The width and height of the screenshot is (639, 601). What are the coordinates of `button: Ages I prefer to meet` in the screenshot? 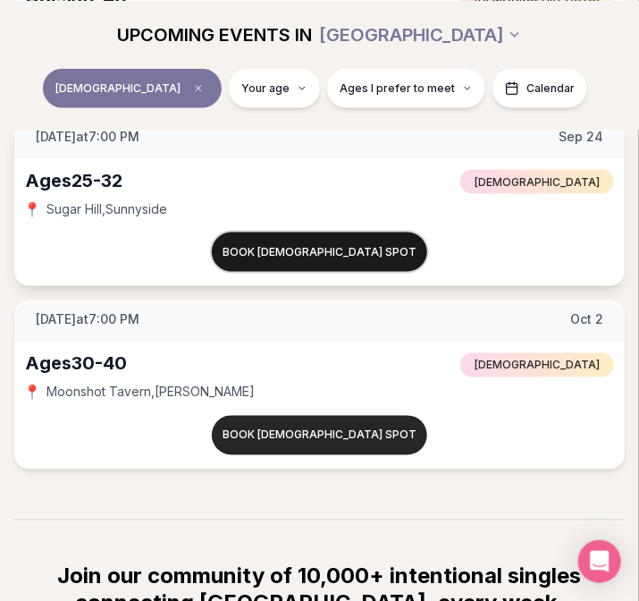 It's located at (406, 88).